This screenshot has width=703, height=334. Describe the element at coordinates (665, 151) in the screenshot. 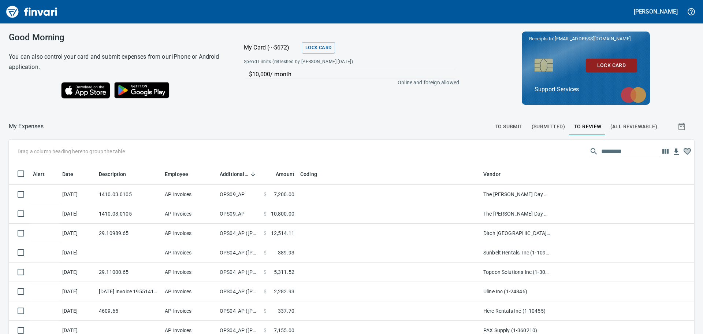

I see `button: Choose columns to display` at that location.